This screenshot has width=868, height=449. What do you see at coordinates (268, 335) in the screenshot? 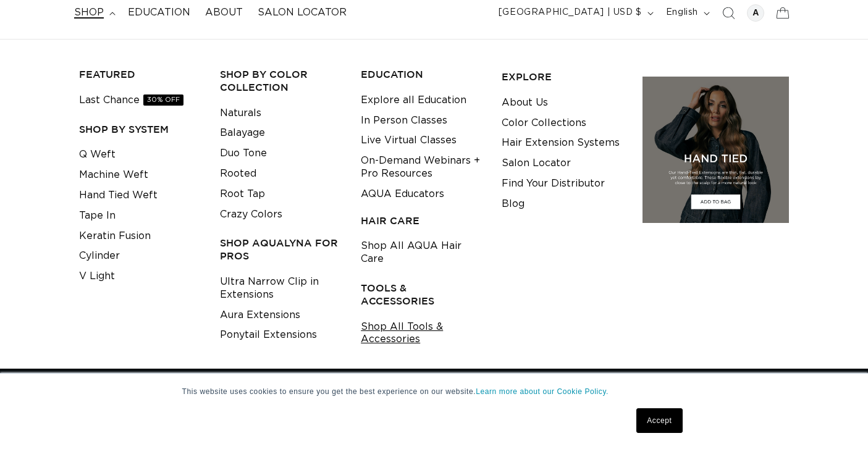
I see `a: Ponytail Extensions` at bounding box center [268, 335].